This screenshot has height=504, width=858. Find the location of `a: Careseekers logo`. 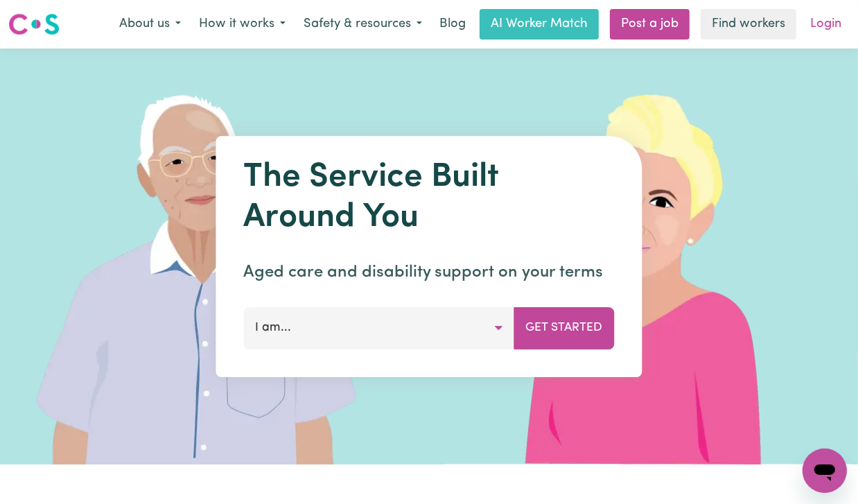

a: Careseekers logo is located at coordinates (34, 24).